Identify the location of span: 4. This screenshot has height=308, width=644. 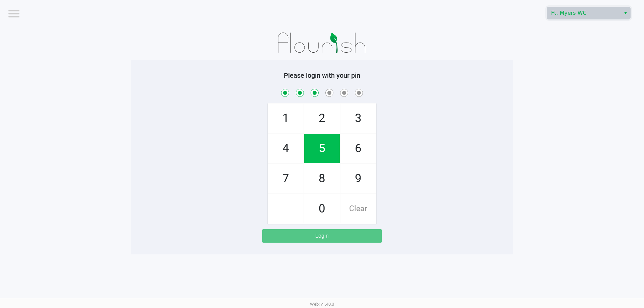
(286, 148).